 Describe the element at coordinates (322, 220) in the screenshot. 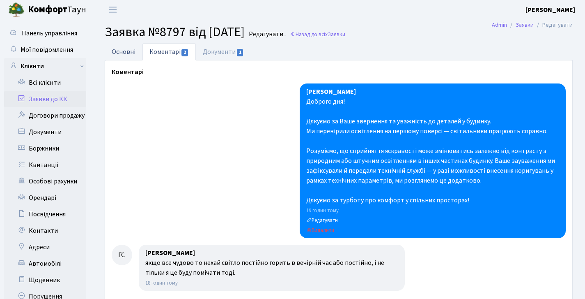

I see `a: Редагувати` at that location.